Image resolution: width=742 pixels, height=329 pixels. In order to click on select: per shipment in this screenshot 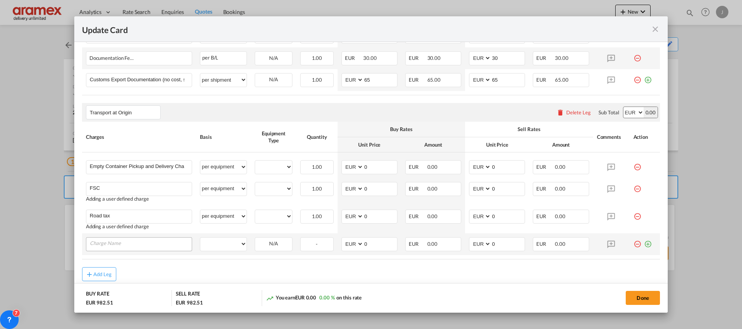, I will do `click(223, 80)`.